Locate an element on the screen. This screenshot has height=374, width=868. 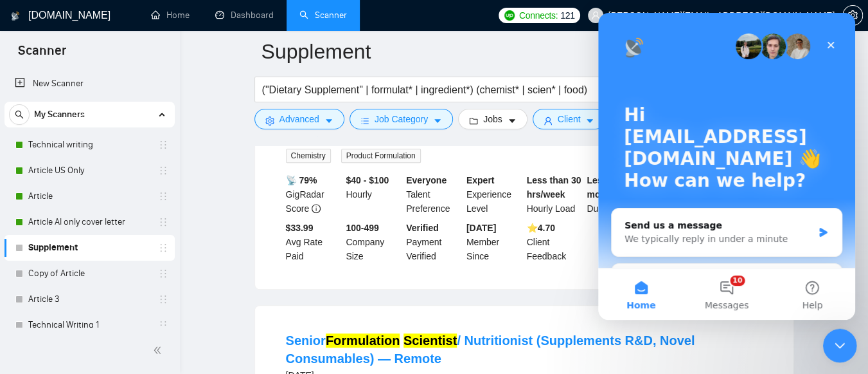
span: My Scanners is located at coordinates (59, 115).